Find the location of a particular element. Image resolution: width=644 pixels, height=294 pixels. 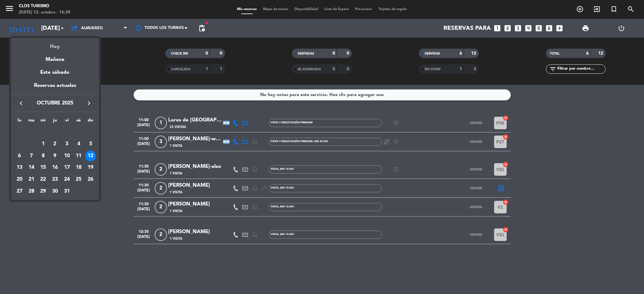

td: OCT. is located at coordinates (55, 133).